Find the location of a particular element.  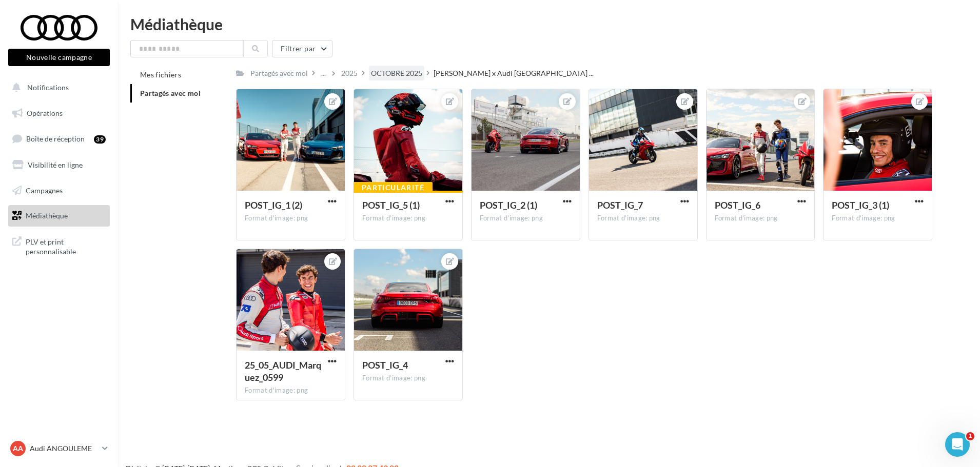

span: 1 is located at coordinates (971, 437).